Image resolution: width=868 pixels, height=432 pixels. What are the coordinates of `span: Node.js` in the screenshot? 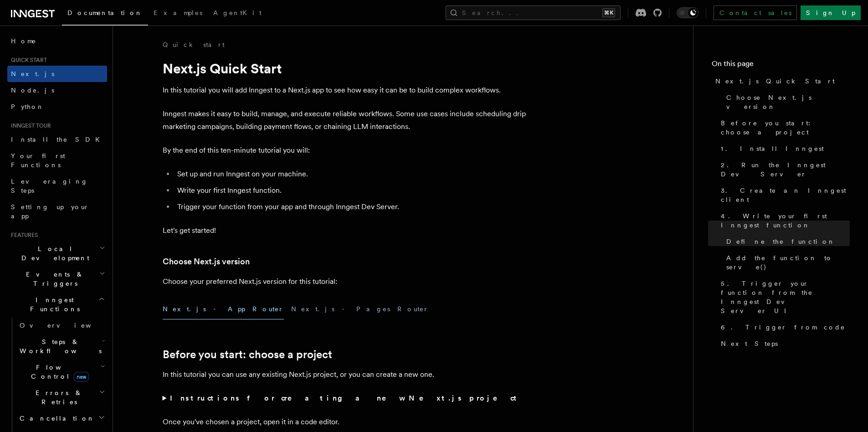 It's located at (32, 90).